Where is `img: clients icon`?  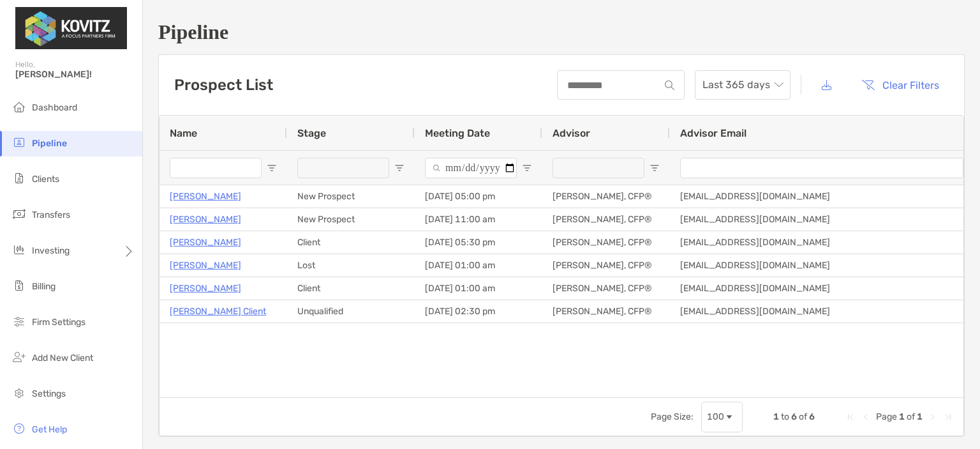
img: clients icon is located at coordinates (19, 179).